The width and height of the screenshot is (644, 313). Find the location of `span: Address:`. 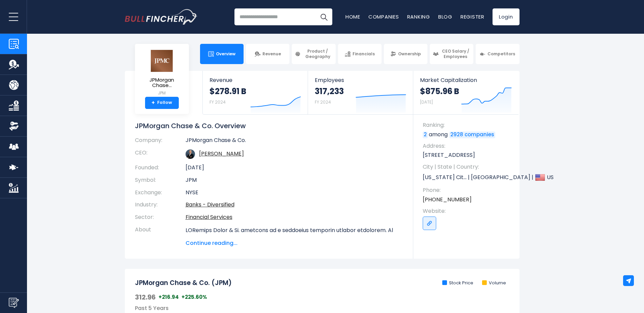

span: Address: is located at coordinates (468, 146).